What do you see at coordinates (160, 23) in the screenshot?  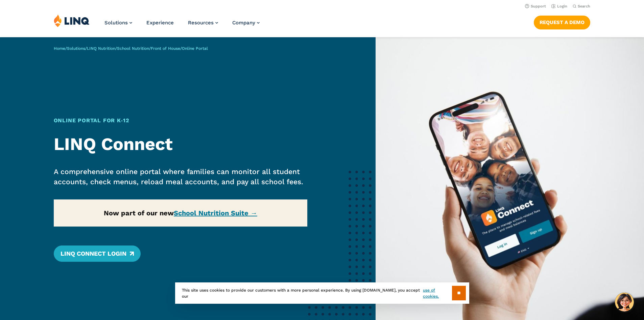 I see `span: Experience` at bounding box center [160, 23].